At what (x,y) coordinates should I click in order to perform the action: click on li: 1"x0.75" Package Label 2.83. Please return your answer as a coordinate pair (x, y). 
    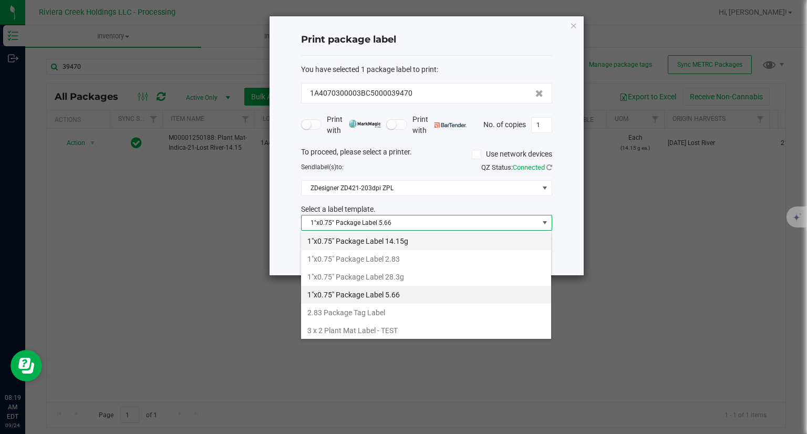
    Looking at the image, I should click on (426, 259).